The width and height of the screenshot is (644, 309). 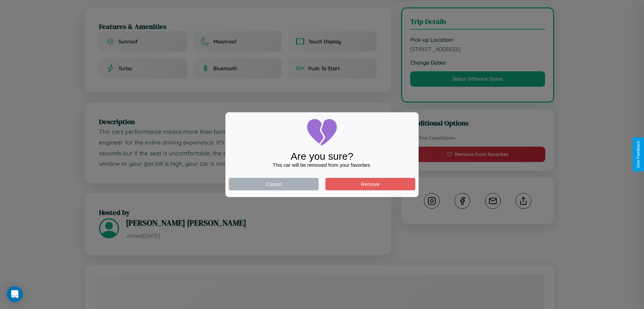 I want to click on div: Give Feedback, so click(x=638, y=154).